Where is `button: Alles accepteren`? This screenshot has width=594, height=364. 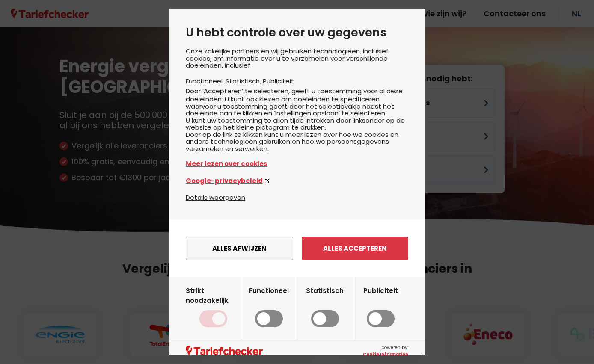 button: Alles accepteren is located at coordinates (355, 248).